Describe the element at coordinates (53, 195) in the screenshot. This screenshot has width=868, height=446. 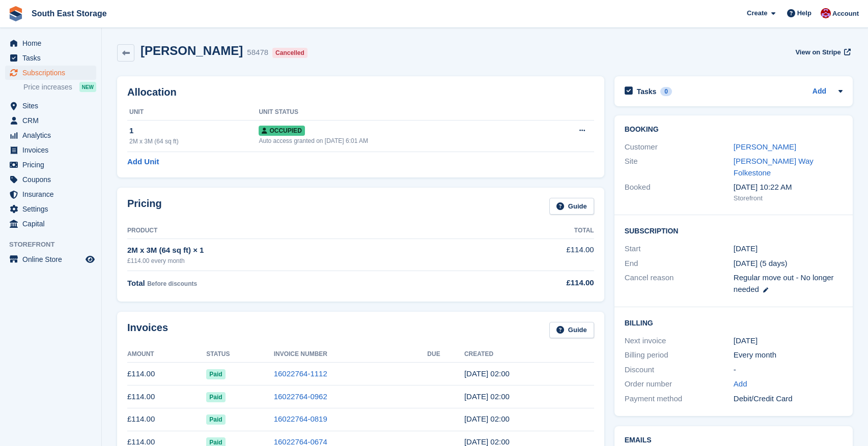
I see `span: Insurance` at that location.